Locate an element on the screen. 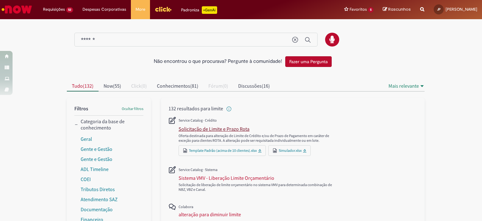 The height and width of the screenshot is (221, 482). img: ServiceNow is located at coordinates (17, 9).